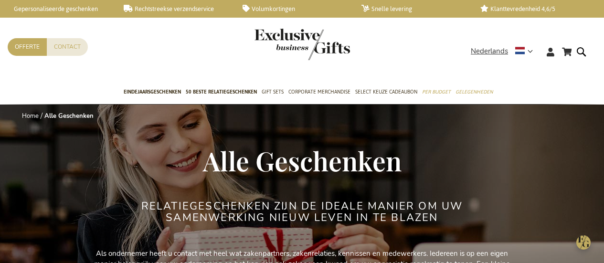  I want to click on h2: Relatiegeschenken zijn de ideale manier om uw samenwerking nieuw leven in te blazen, so click(302, 212).